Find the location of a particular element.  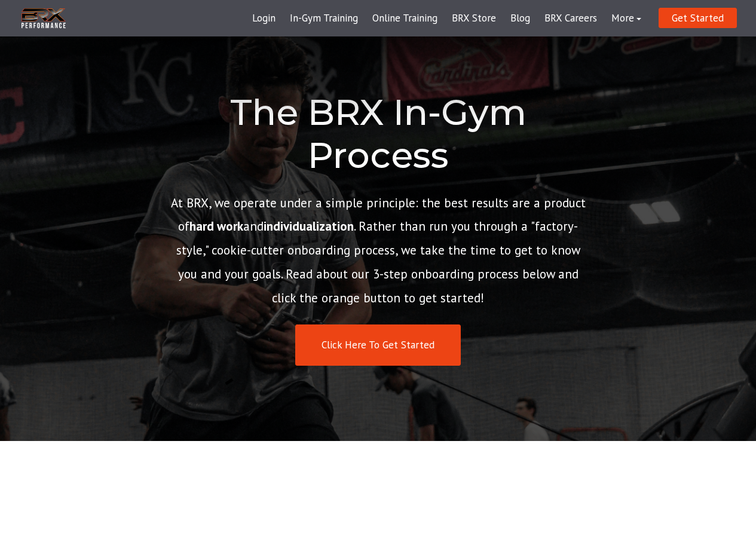

a: Click Here To Get Started is located at coordinates (378, 345).